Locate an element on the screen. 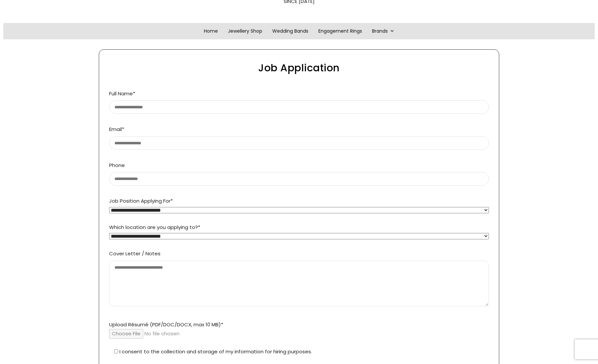  a: Jewellery Shop is located at coordinates (245, 31).